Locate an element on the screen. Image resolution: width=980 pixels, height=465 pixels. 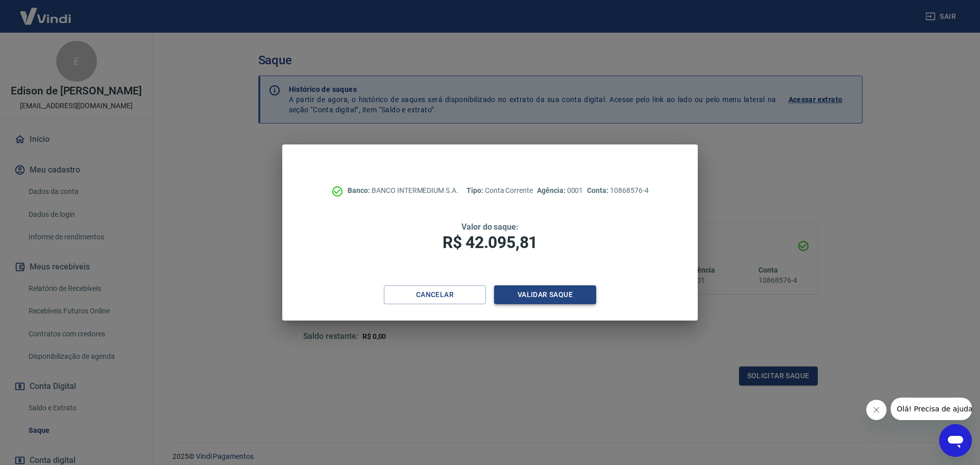
span: Tipo: is located at coordinates (475, 190).